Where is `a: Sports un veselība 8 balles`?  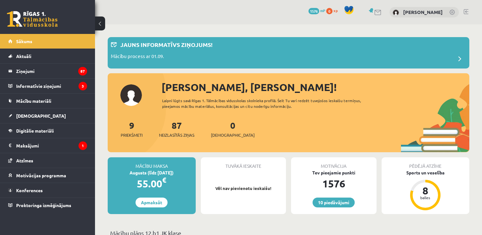
a: Sports un veselība 8 balles is located at coordinates (425, 190).